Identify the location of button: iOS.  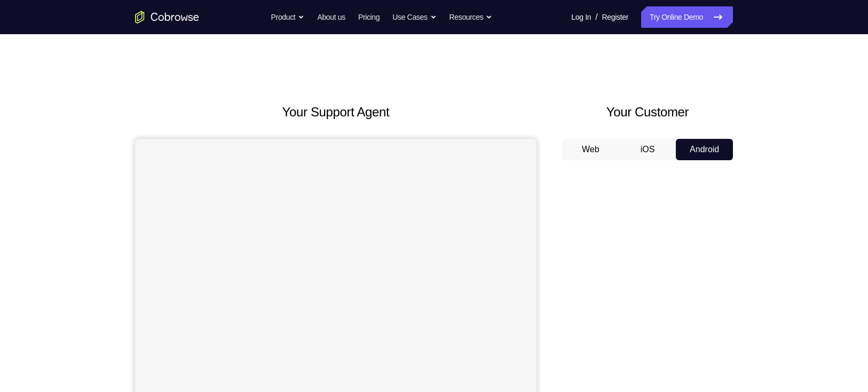
(647, 150).